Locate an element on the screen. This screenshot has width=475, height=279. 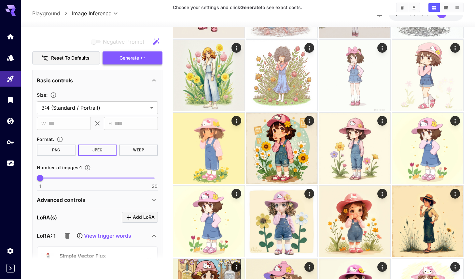
span: Negative Prompt is located at coordinates (123, 42).